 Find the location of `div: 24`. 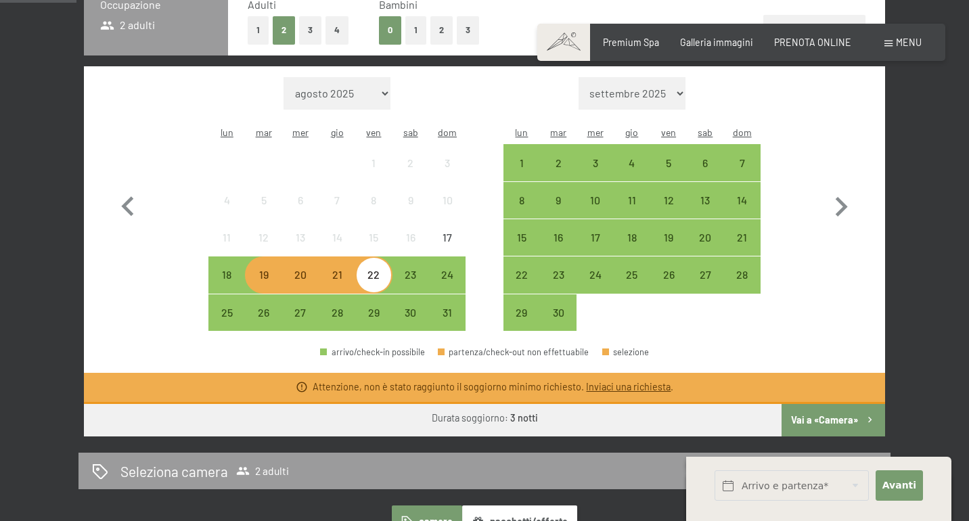

div: 24 is located at coordinates (447, 286).